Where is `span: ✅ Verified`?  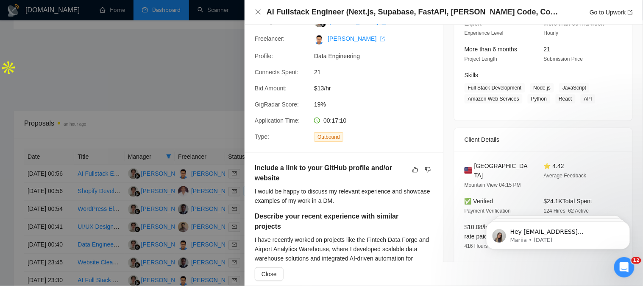
span: ✅ Verified is located at coordinates (479, 201).